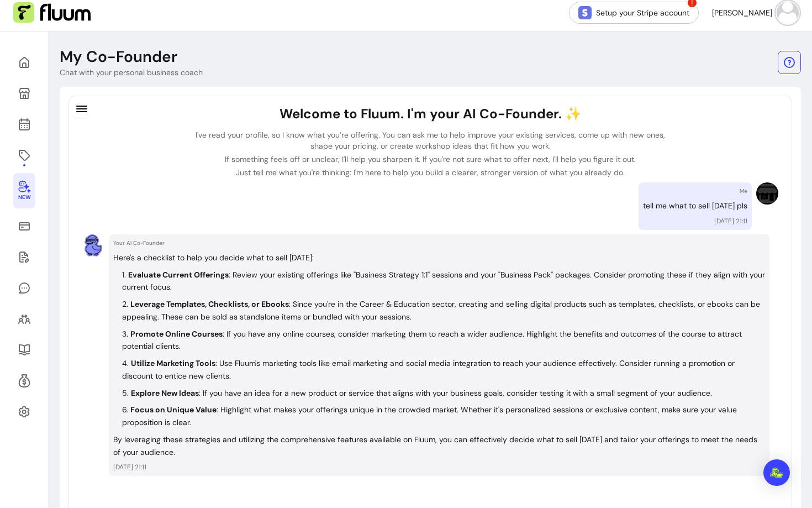 The width and height of the screenshot is (812, 508). What do you see at coordinates (173, 364) in the screenshot?
I see `strong: Utilize Marketing Tools` at bounding box center [173, 364].